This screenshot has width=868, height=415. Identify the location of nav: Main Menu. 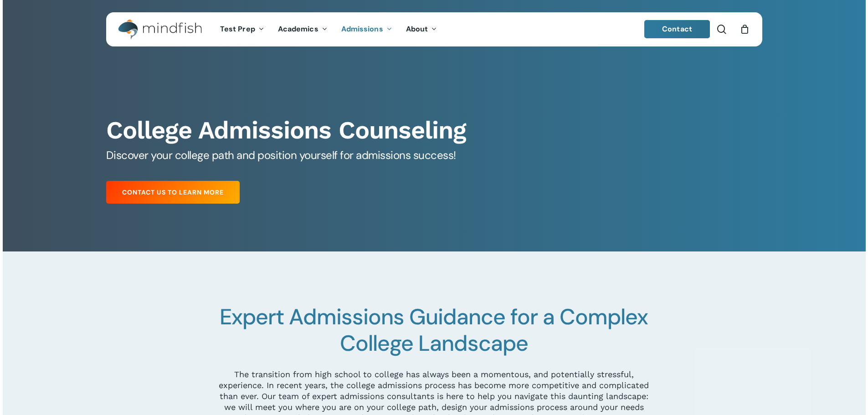
(328, 29).